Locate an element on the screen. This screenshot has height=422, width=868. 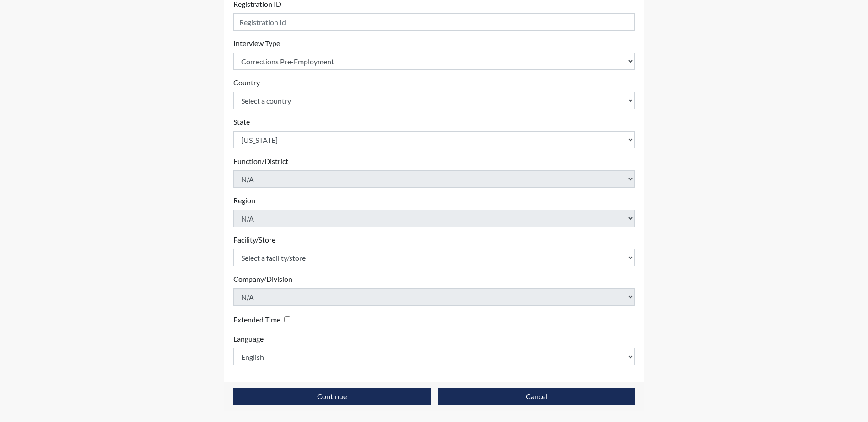
div: Checking this box will provide the interviewee with an accomodation of extra time to answer each ... is located at coordinates (264, 319).